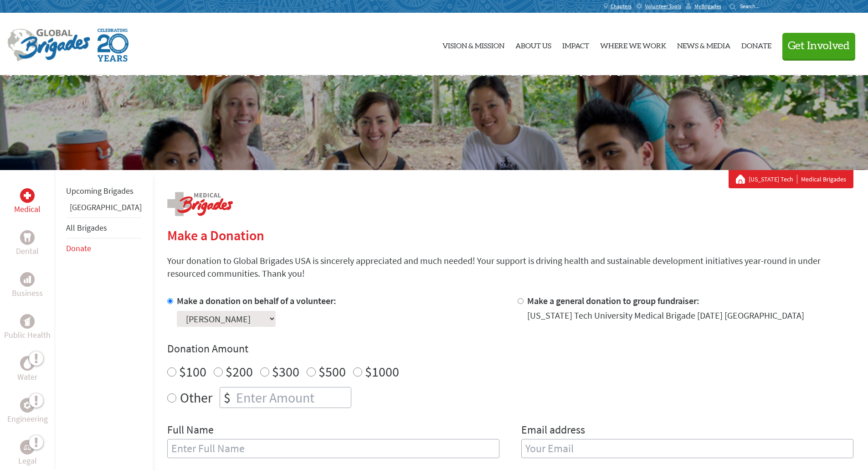 This screenshot has height=470, width=868. What do you see at coordinates (293, 398) in the screenshot?
I see `input: Enter Amount` at bounding box center [293, 398].